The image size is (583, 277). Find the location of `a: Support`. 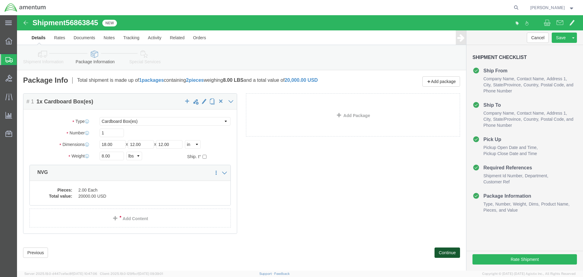

a: Support is located at coordinates (267, 273).